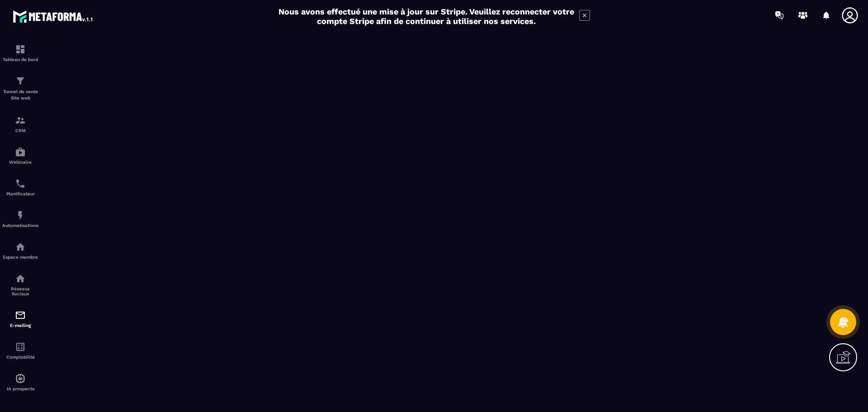 The width and height of the screenshot is (868, 412). What do you see at coordinates (20, 347) in the screenshot?
I see `img: accountant` at bounding box center [20, 347].